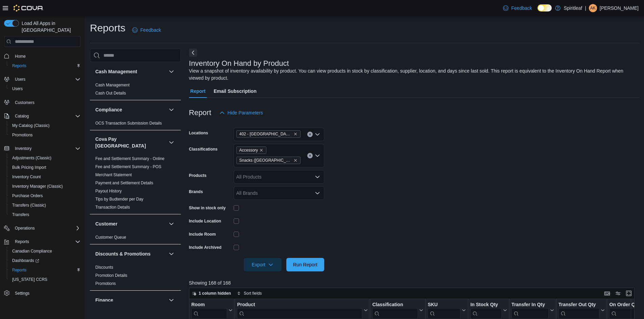 This screenshot has width=644, height=319. I want to click on span: Users, so click(47, 79).